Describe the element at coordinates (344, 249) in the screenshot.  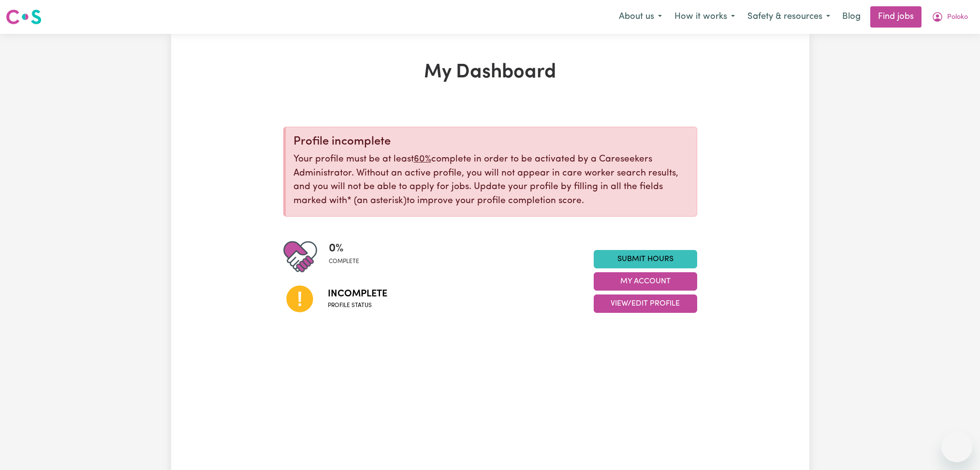
I see `span: 0 %` at that location.